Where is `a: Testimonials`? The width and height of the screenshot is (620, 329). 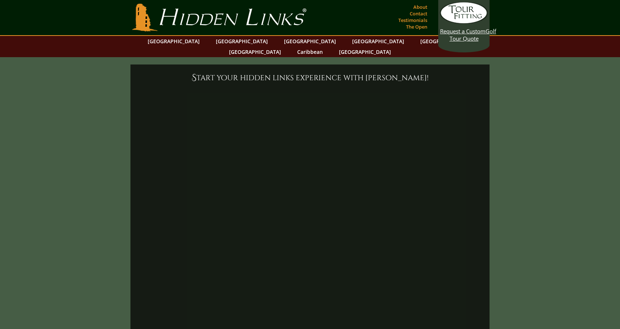
a: Testimonials is located at coordinates (412, 20).